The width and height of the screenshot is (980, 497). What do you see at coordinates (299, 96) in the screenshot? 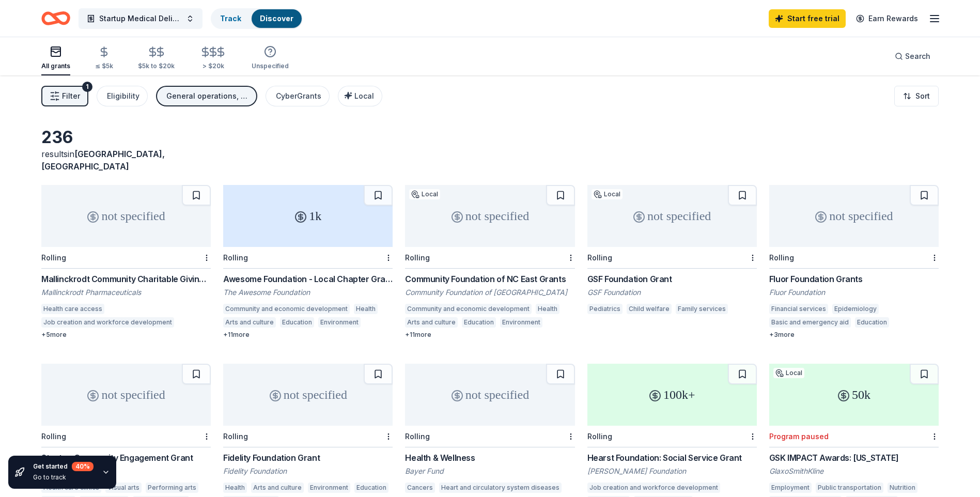
I see `div: CyberGrants` at bounding box center [299, 96].